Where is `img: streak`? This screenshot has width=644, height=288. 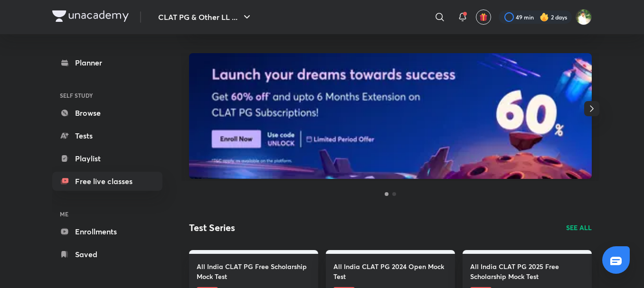
img: streak is located at coordinates (544, 17).